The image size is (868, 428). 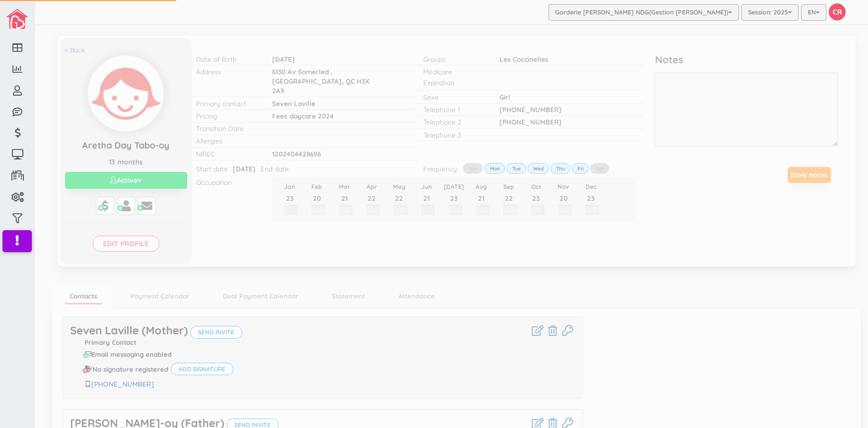 What do you see at coordinates (576, 168) in the screenshot?
I see `label: Fri` at bounding box center [576, 168].